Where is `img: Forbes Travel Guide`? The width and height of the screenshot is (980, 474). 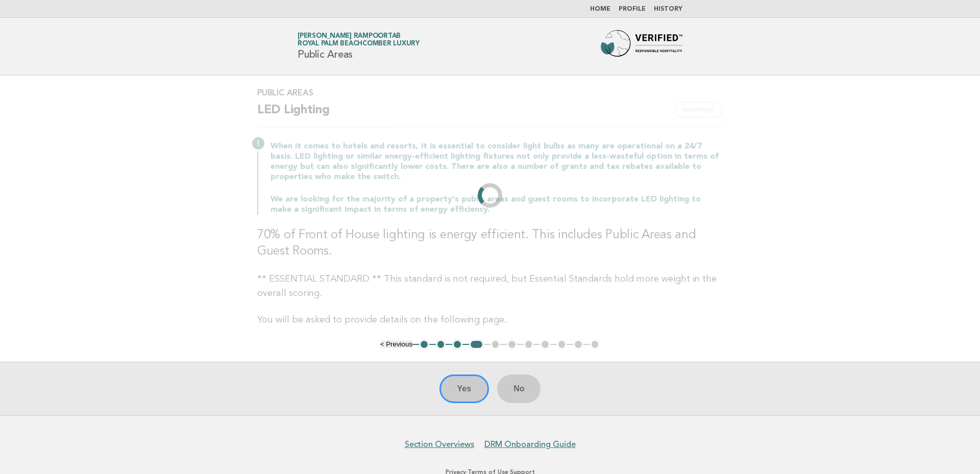 img: Forbes Travel Guide is located at coordinates (642, 46).